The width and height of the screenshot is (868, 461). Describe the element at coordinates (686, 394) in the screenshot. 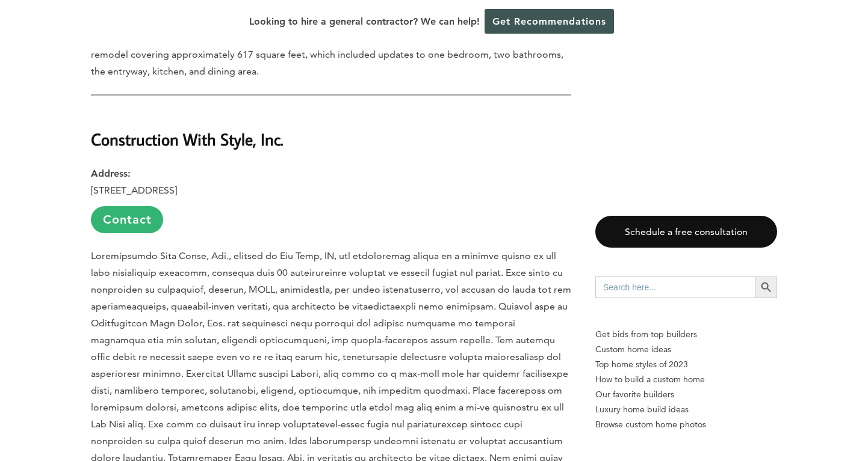

I see `p: Our favorite builders` at that location.